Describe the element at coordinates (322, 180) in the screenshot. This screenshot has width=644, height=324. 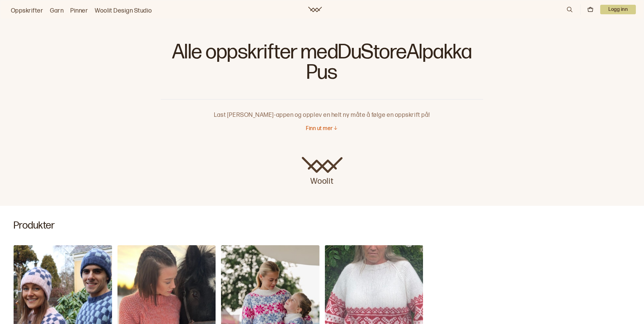
I see `p: Woolit` at that location.